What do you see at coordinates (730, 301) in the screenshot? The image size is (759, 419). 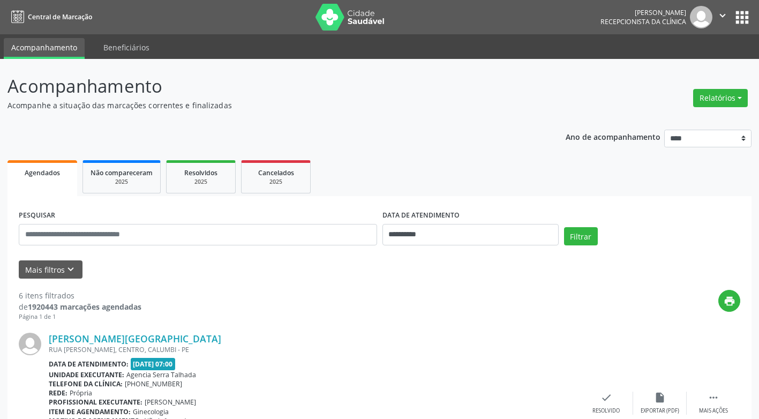 I see `i: print` at bounding box center [730, 301].